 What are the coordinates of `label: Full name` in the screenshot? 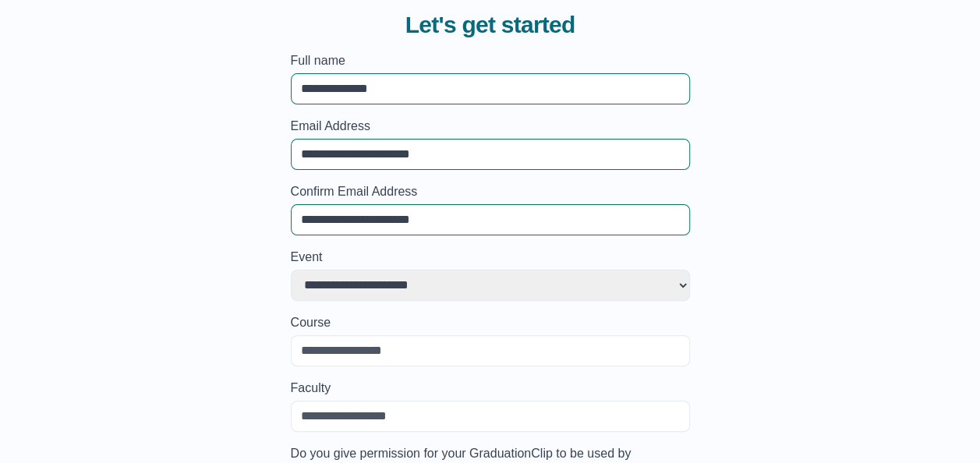 It's located at (490, 60).